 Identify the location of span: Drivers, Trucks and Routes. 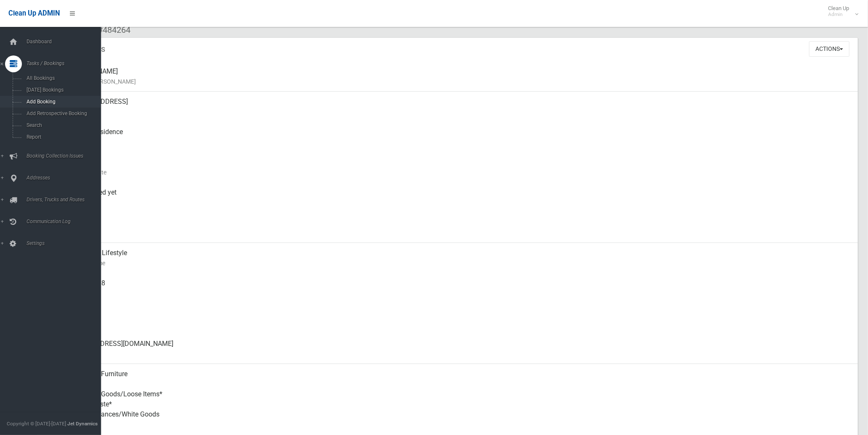
(66, 199).